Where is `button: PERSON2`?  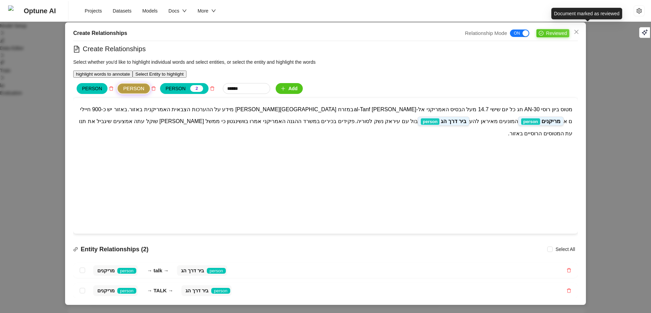
button: PERSON2 is located at coordinates (184, 89).